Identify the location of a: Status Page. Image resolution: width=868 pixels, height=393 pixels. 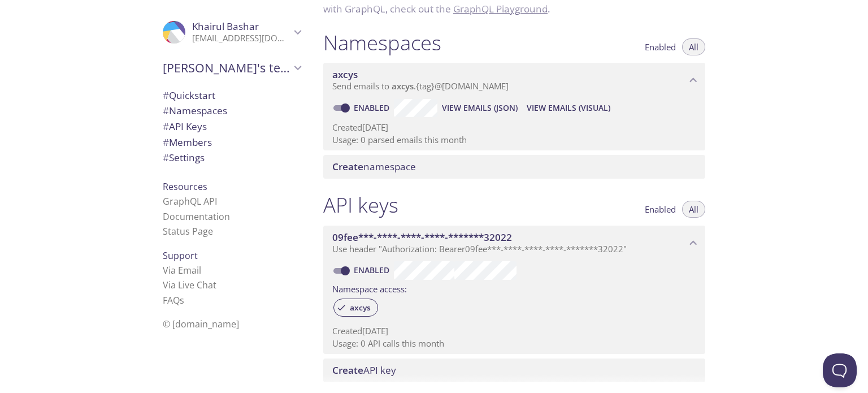
(188, 232).